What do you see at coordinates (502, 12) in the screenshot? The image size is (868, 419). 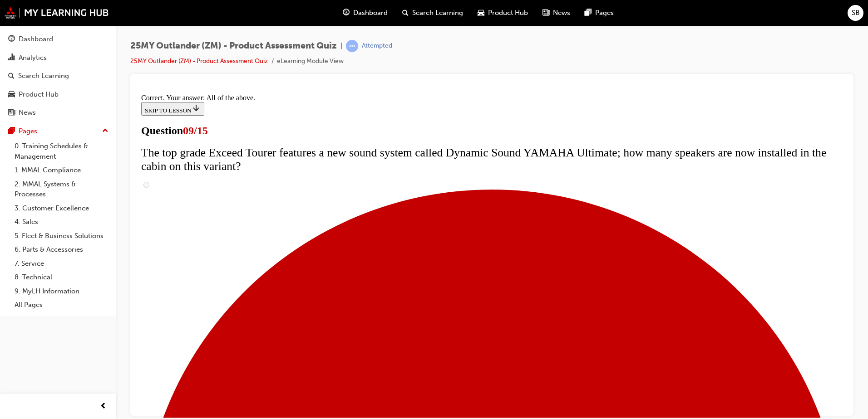 I see `a: car-iconProduct Hub` at bounding box center [502, 12].